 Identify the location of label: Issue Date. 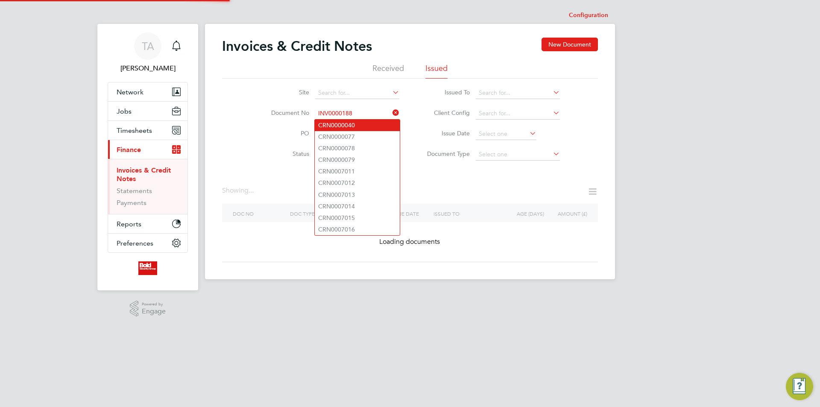
(445, 133).